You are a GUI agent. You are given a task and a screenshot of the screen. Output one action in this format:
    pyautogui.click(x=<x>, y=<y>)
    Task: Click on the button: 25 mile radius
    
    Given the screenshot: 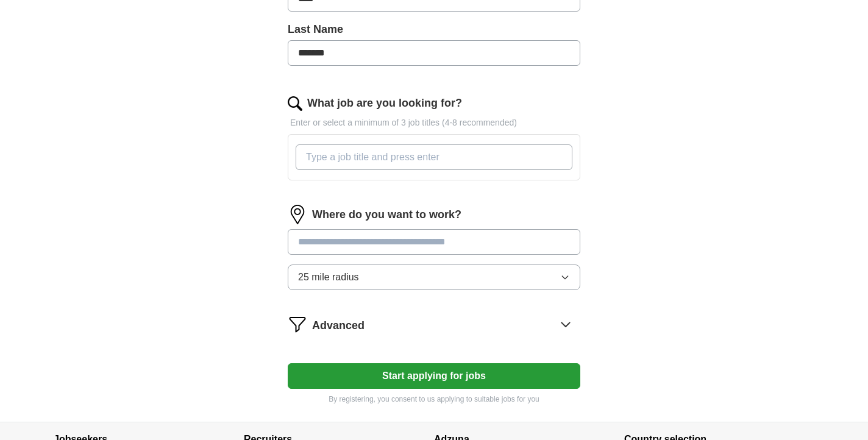 What is the action you would take?
    pyautogui.click(x=434, y=277)
    